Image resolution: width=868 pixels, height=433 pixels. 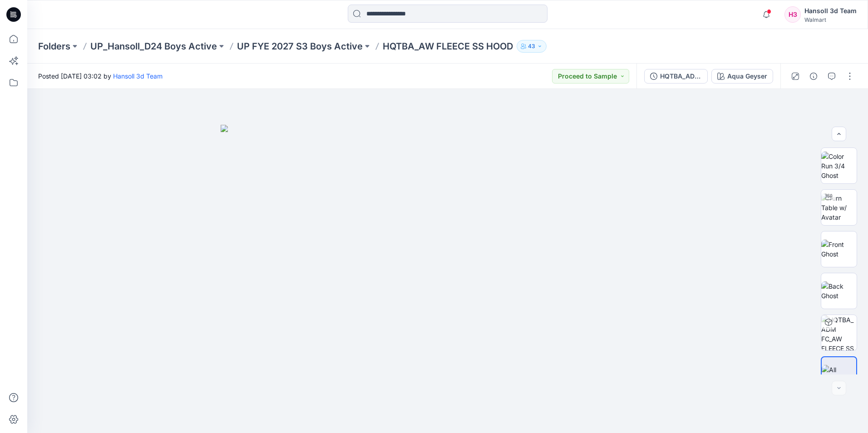 What do you see at coordinates (792, 14) in the screenshot?
I see `div: H3` at bounding box center [792, 14].